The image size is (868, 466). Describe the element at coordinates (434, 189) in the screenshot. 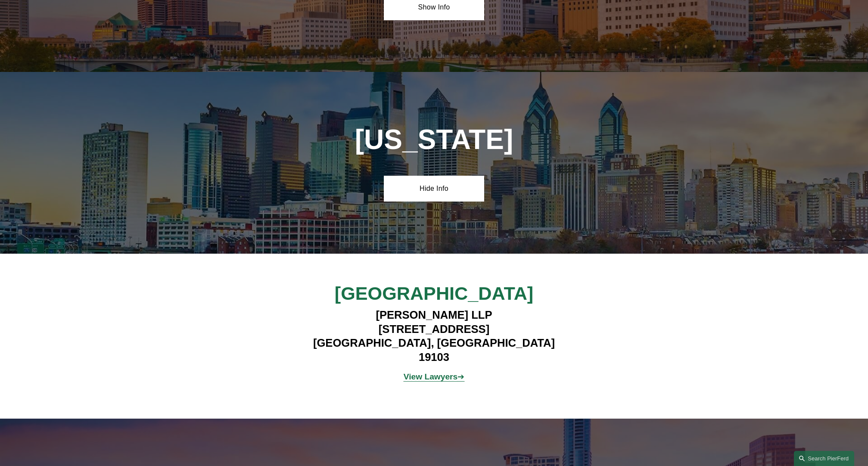

I see `a: Hide Info` at that location.